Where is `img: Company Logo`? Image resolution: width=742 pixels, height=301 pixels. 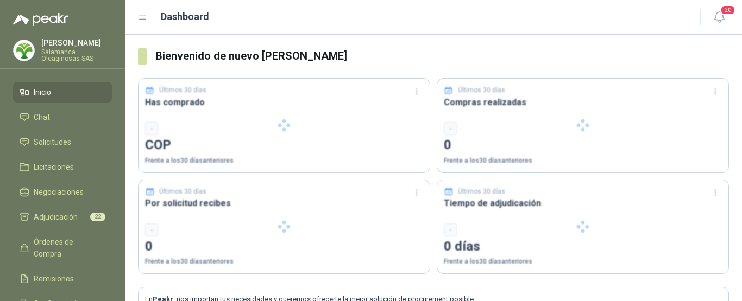 img: Company Logo is located at coordinates (24, 51).